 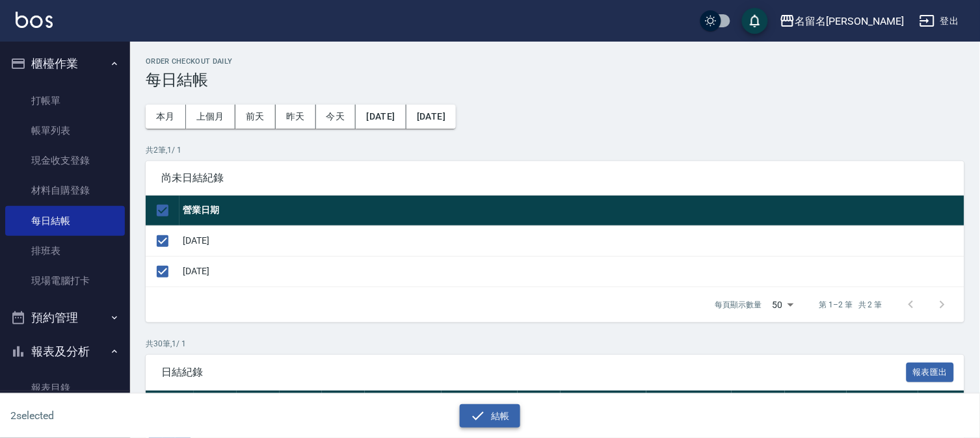 What do you see at coordinates (554, 179) in the screenshot?
I see `span: 尚未日結紀錄` at bounding box center [554, 179].